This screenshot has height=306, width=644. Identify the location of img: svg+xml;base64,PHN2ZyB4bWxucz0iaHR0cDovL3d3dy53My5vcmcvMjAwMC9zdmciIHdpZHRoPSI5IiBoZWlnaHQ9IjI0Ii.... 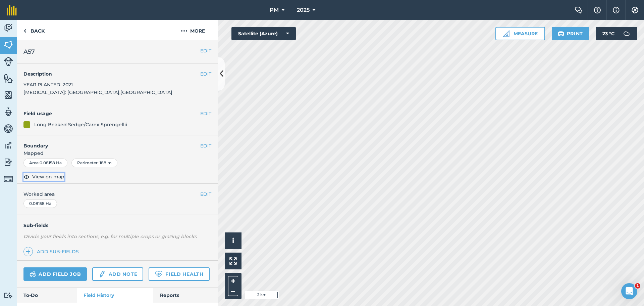
(25, 31).